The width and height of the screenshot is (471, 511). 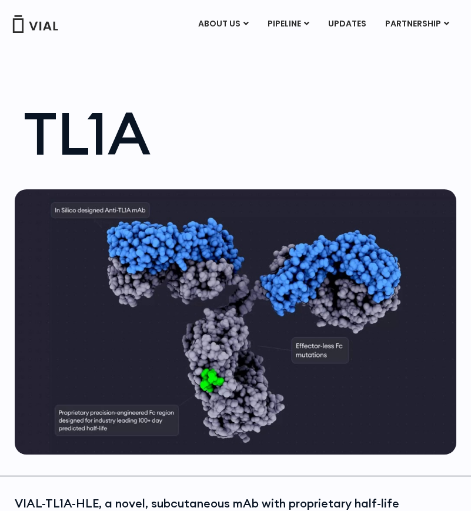 What do you see at coordinates (35, 24) in the screenshot?
I see `img: Vial Logo` at bounding box center [35, 24].